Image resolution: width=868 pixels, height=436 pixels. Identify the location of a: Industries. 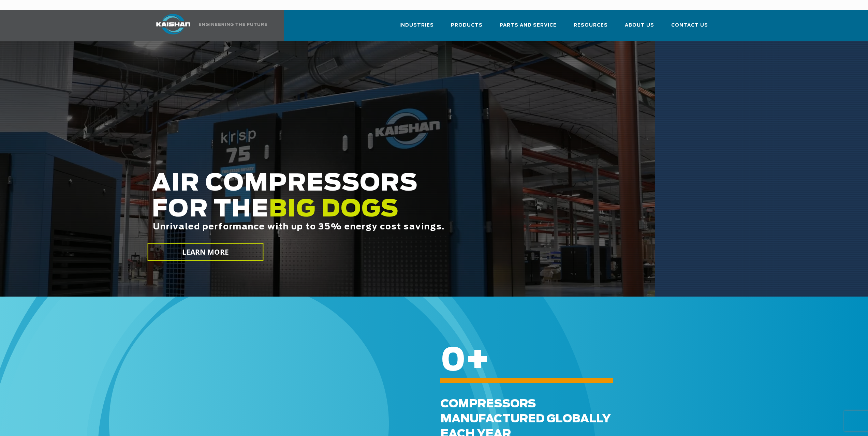
(416, 28).